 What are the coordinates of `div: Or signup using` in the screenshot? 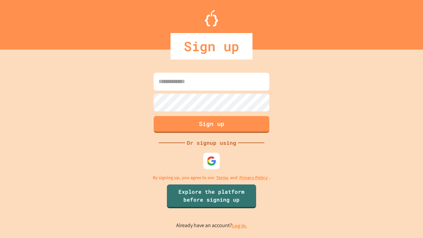 It's located at (211, 143).